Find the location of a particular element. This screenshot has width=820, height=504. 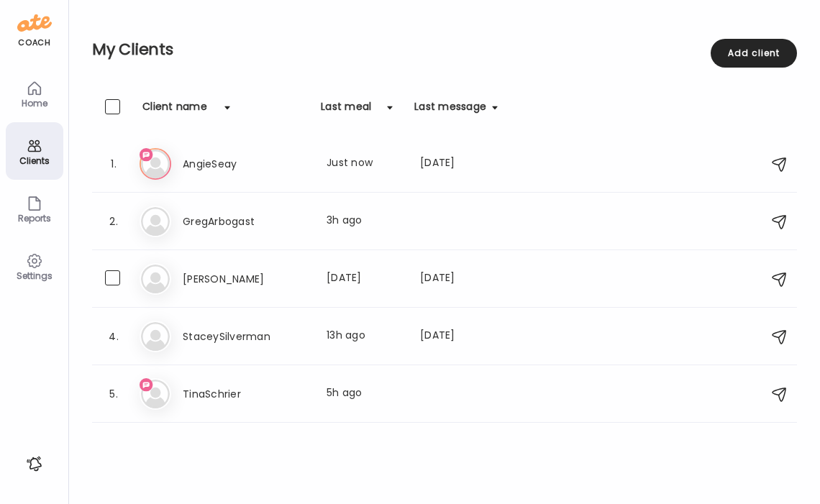

div: Clients is located at coordinates (34, 160).